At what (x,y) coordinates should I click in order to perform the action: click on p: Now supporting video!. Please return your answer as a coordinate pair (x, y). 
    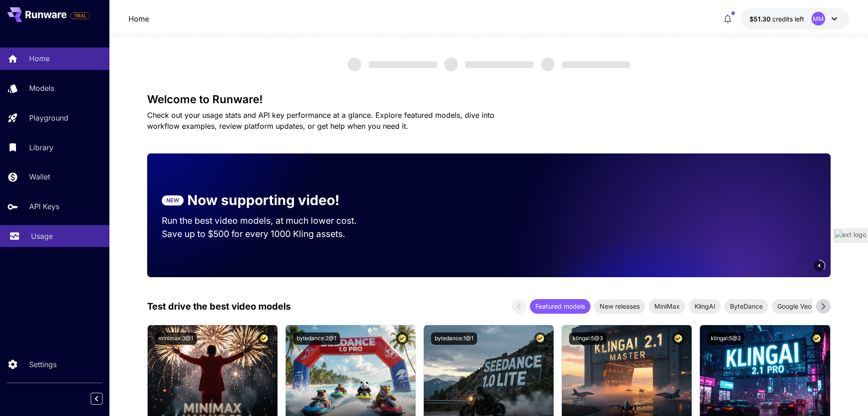
    Looking at the image, I should click on (264, 200).